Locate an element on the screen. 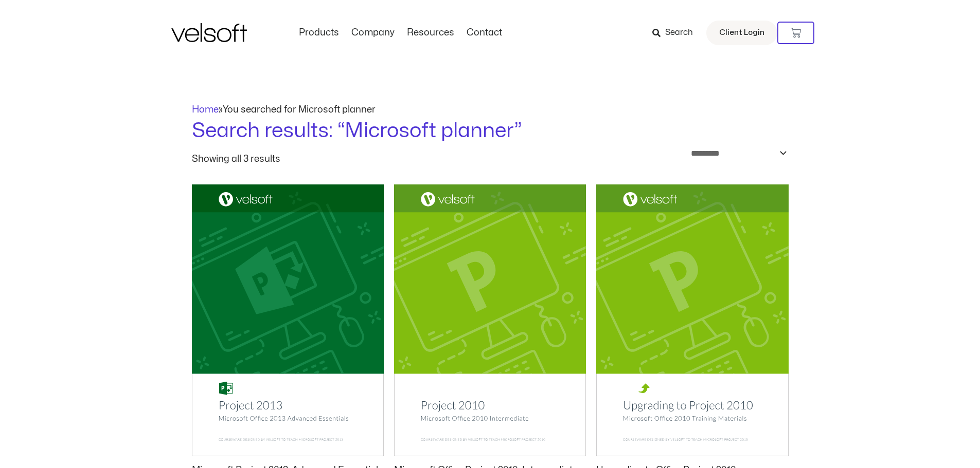 The image size is (980, 468). a: ResourcesMenu Toggle is located at coordinates (431, 33).